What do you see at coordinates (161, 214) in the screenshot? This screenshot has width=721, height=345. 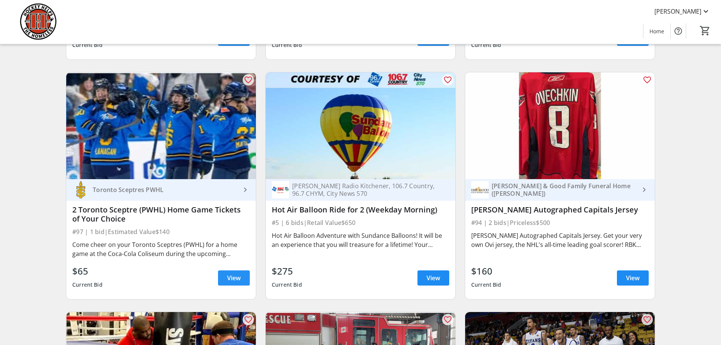 I see `div: 2 Toronto Sceptre (PWHL) Home Game Tickets of Your Choice` at bounding box center [161, 214].